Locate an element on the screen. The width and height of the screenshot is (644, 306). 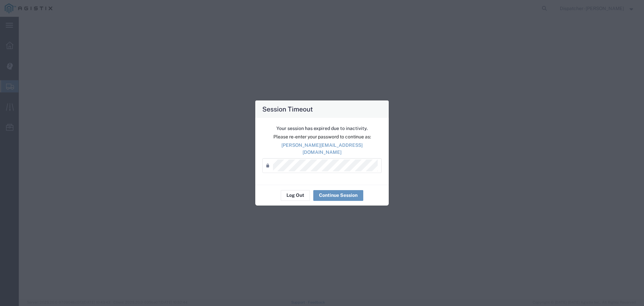
h4: Session Timeout is located at coordinates (288, 109).